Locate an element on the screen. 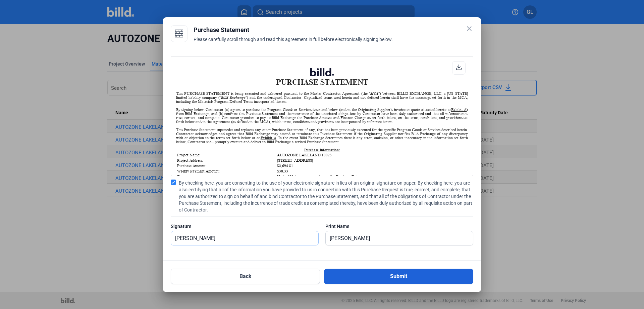 The height and width of the screenshot is (309, 644). i: Billd Exchange is located at coordinates (233, 98).